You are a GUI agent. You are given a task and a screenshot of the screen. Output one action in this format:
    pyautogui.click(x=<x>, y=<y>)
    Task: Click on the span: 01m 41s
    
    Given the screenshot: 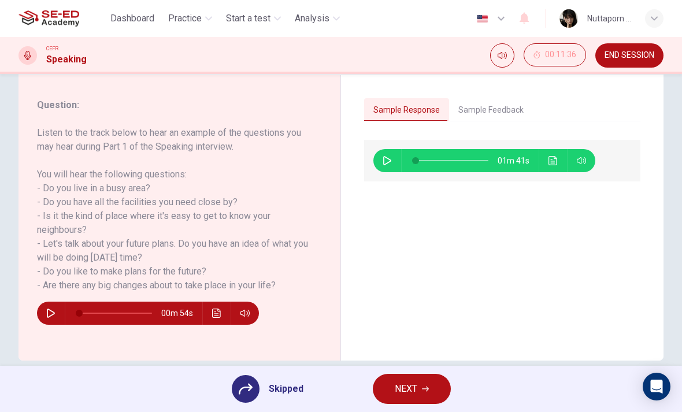 What is the action you would take?
    pyautogui.click(x=517, y=161)
    